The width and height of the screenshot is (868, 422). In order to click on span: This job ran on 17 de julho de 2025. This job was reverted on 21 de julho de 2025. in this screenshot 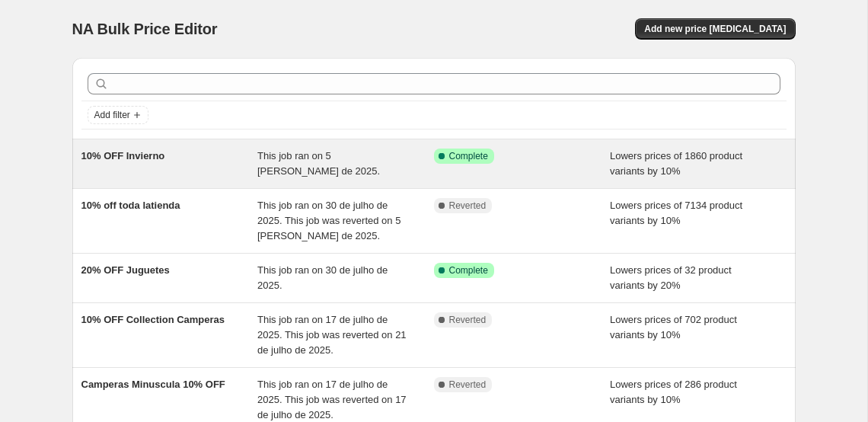, I will do `click(332, 335)`.